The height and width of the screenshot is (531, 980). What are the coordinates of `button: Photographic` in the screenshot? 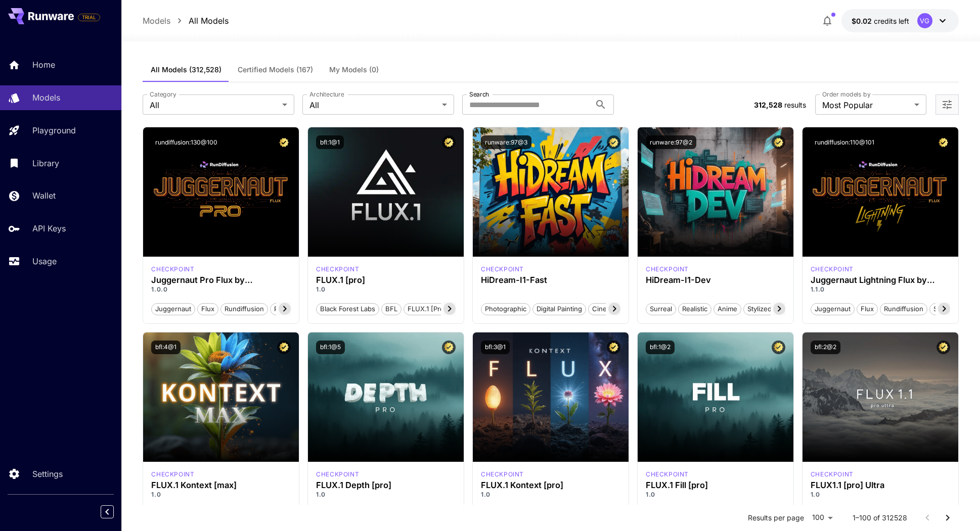 It's located at (506, 309).